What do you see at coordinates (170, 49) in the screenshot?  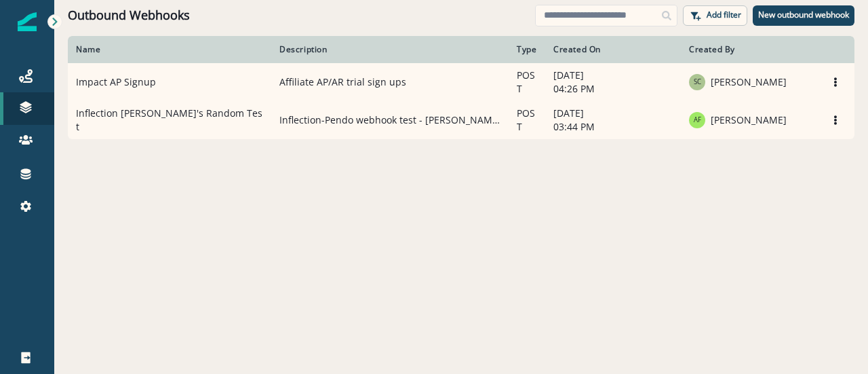 I see `div: Name` at bounding box center [170, 49].